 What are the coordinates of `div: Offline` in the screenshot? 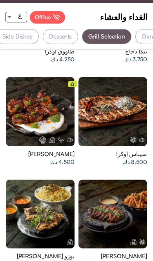 It's located at (47, 17).